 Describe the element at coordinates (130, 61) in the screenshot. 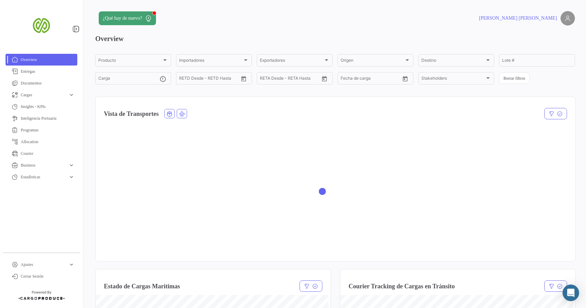

I see `span: Producto` at that location.